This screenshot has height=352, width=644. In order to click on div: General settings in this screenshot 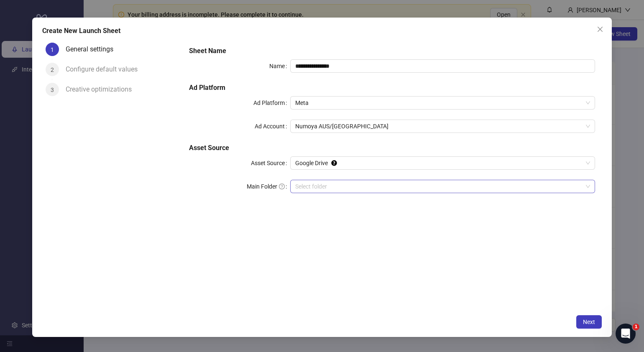, I will do `click(93, 49)`.